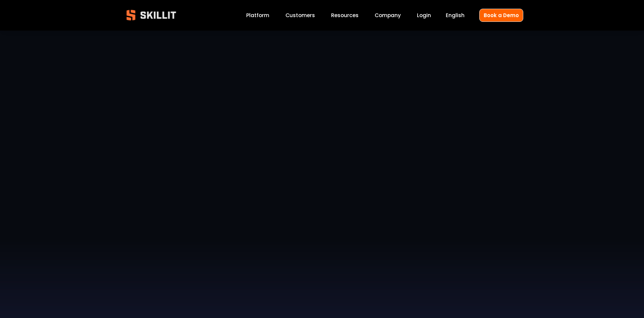 This screenshot has width=644, height=318. I want to click on span: English, so click(455, 15).